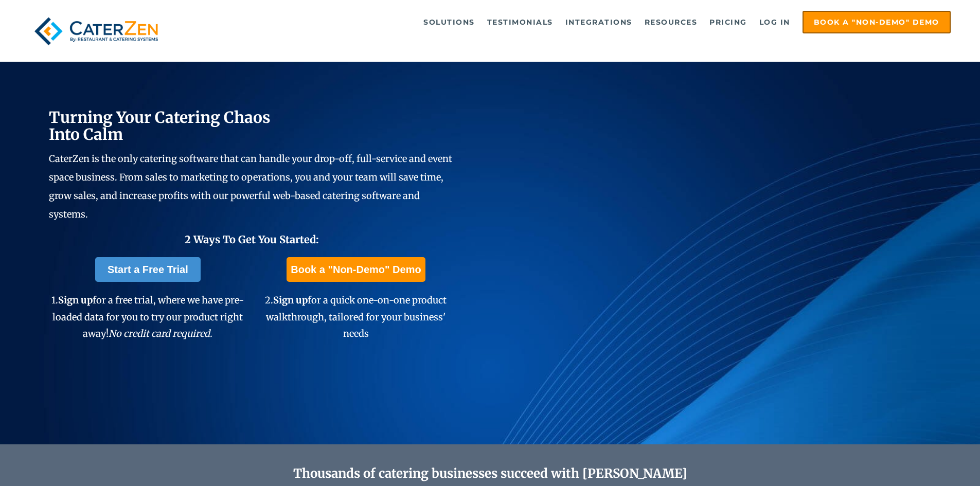 This screenshot has width=980, height=486. What do you see at coordinates (356, 317) in the screenshot?
I see `span: 2. for a quick one-on-one product walkthrough, tailored for your business' needs` at bounding box center [356, 317].